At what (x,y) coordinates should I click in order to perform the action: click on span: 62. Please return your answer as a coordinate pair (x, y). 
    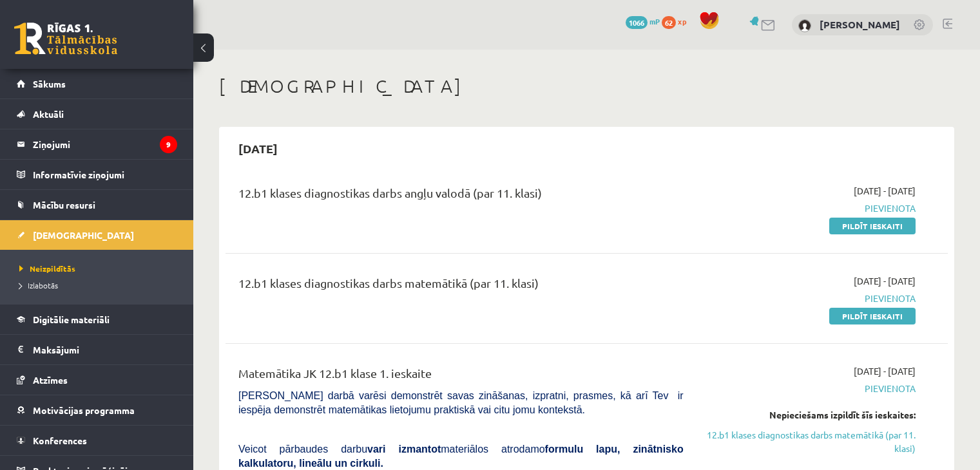
    Looking at the image, I should click on (669, 22).